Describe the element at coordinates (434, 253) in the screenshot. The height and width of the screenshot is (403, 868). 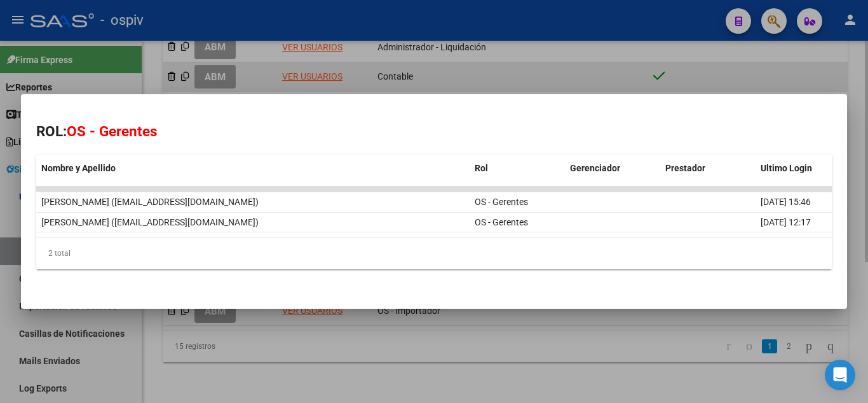
I see `div: 2 total` at that location.